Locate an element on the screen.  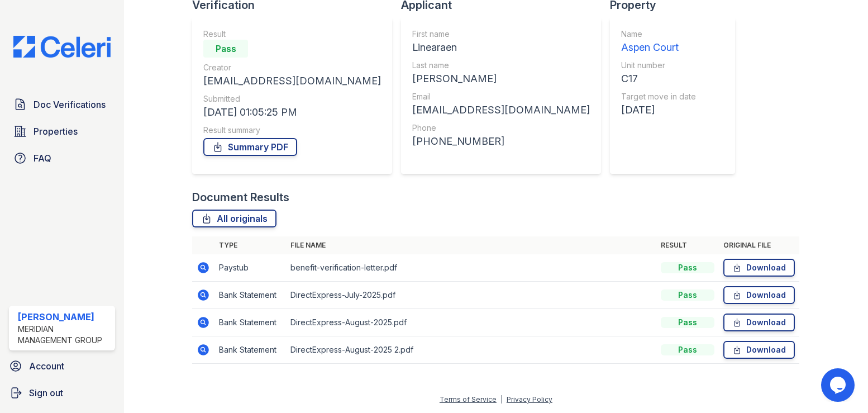
div: Result summary is located at coordinates (293, 130).